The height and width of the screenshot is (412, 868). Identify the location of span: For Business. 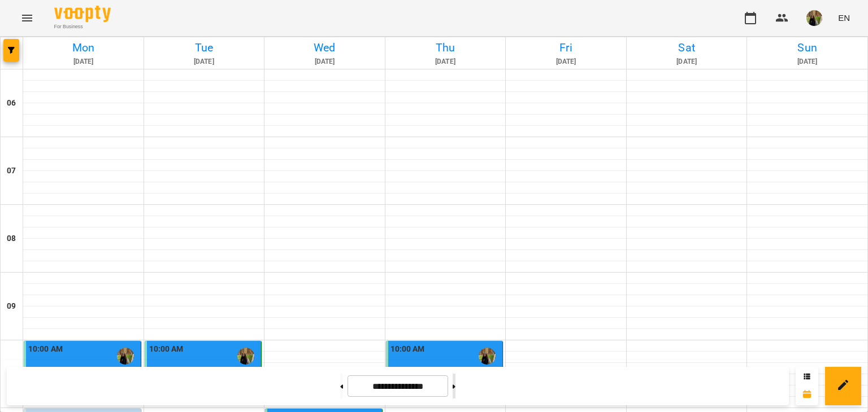
(83, 26).